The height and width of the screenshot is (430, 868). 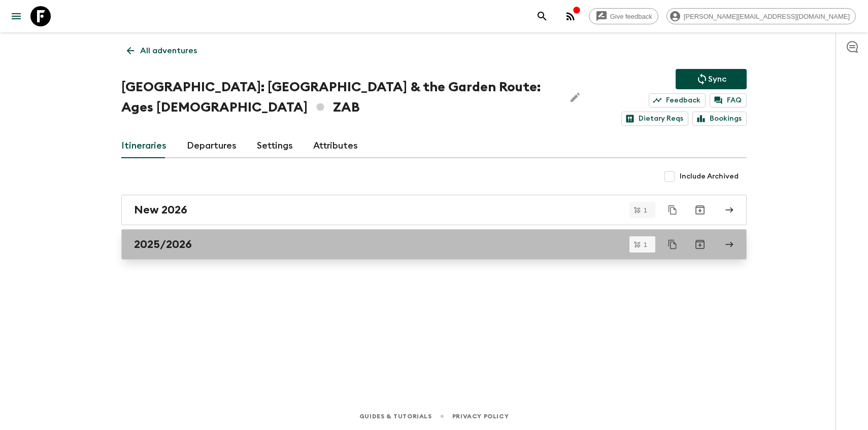 I want to click on p: All adventures, so click(x=168, y=51).